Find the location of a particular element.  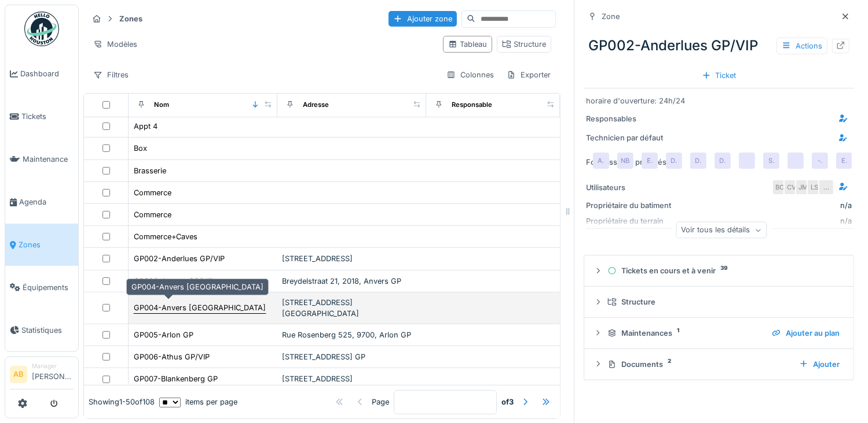

span: Statistiques is located at coordinates (47, 331).